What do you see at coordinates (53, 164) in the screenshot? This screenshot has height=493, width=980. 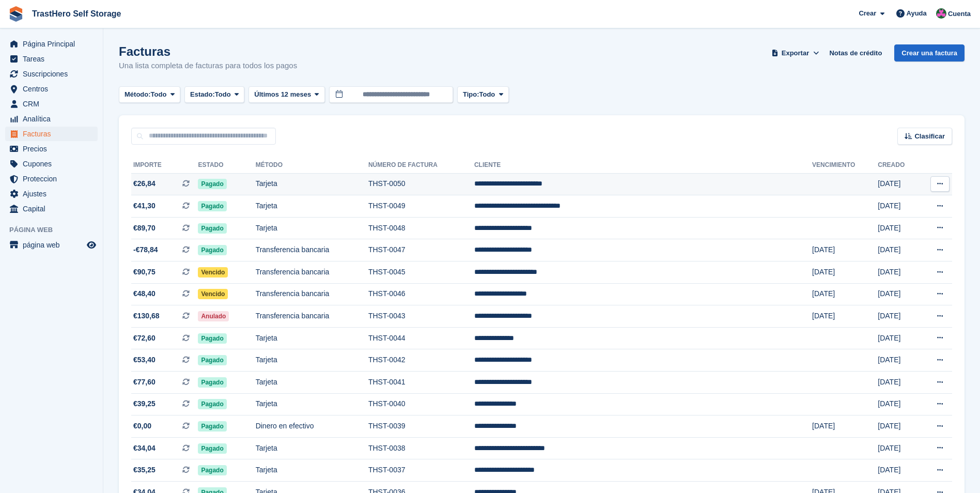 I see `span: Cupones` at bounding box center [53, 164].